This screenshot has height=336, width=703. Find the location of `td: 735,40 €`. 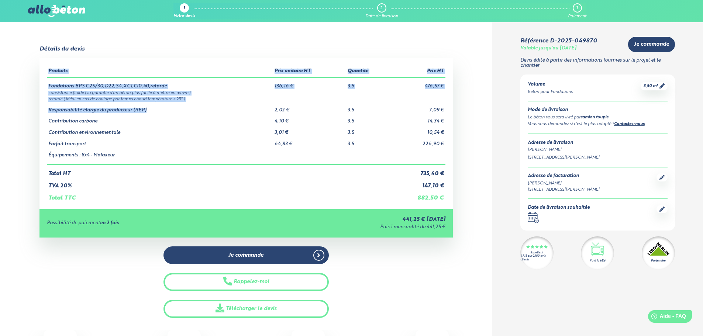

td: 735,40 € is located at coordinates (418, 171).